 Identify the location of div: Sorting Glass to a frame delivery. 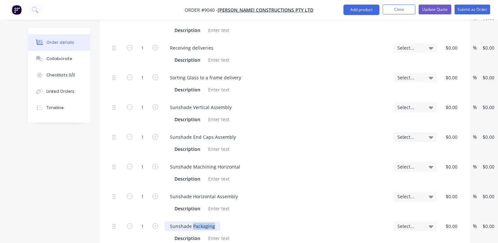
(205, 77).